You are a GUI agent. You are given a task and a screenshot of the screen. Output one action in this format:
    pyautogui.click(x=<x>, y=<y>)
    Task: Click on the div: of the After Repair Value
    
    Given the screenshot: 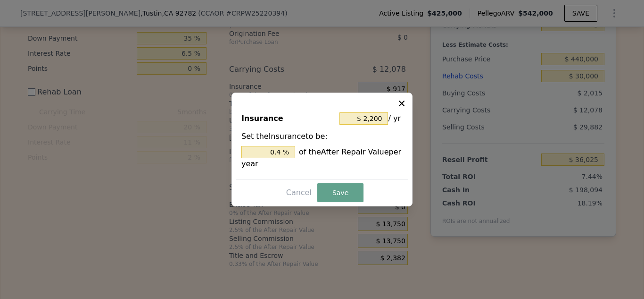 What is the action you would take?
    pyautogui.click(x=322, y=158)
    